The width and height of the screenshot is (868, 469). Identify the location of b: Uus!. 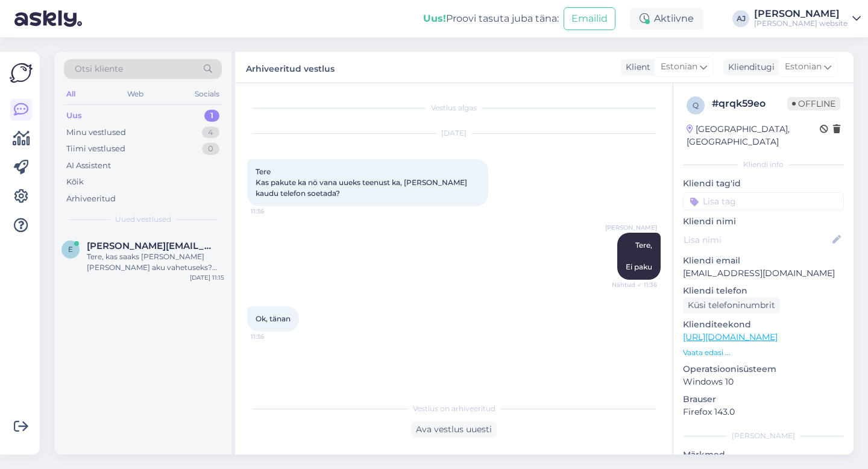
(434, 18).